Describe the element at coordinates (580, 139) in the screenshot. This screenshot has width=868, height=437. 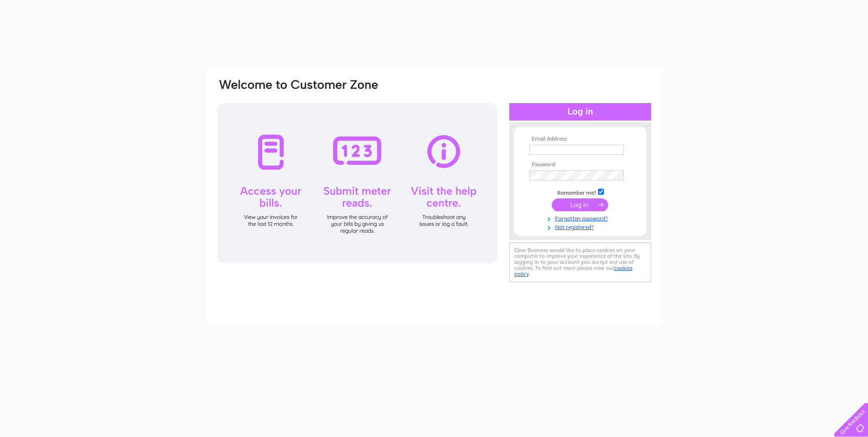
I see `th: Email Address:` at that location.